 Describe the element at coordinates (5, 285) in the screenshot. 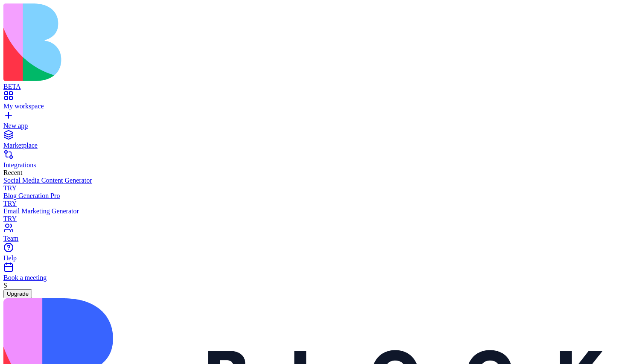

I see `span: S` at that location.